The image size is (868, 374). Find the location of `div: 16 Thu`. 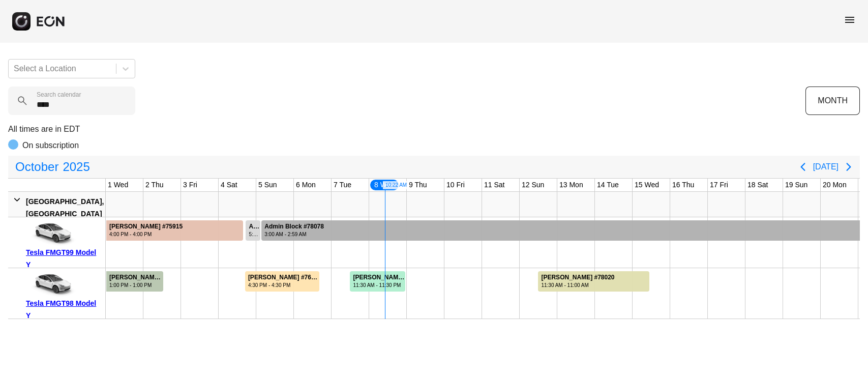

div: 16 Thu is located at coordinates (683, 185).